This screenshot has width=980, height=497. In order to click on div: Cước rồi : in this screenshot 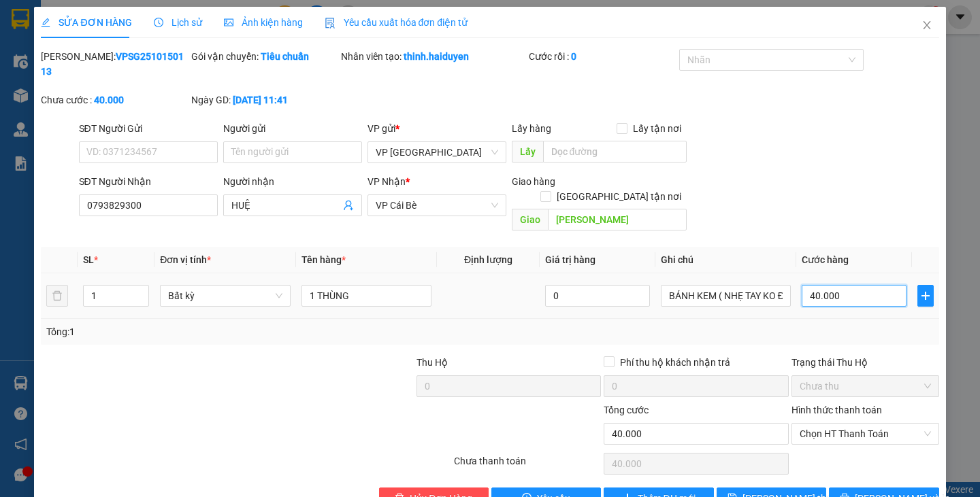, I will do `click(602, 56)`.